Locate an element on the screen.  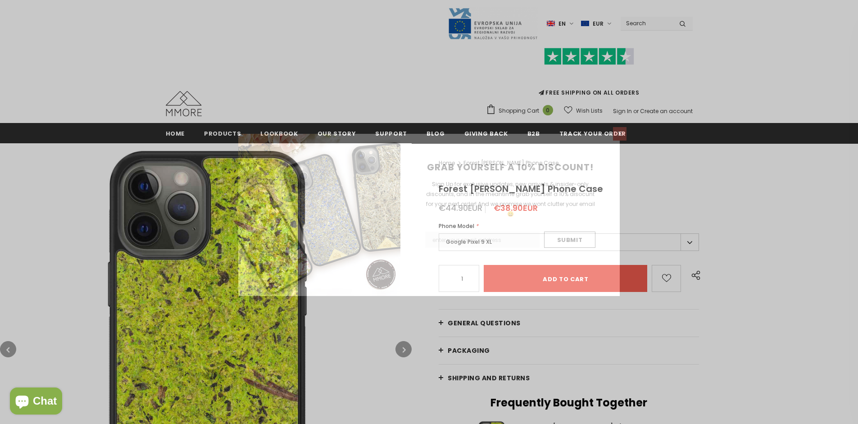
a: Close is located at coordinates (620, 134).